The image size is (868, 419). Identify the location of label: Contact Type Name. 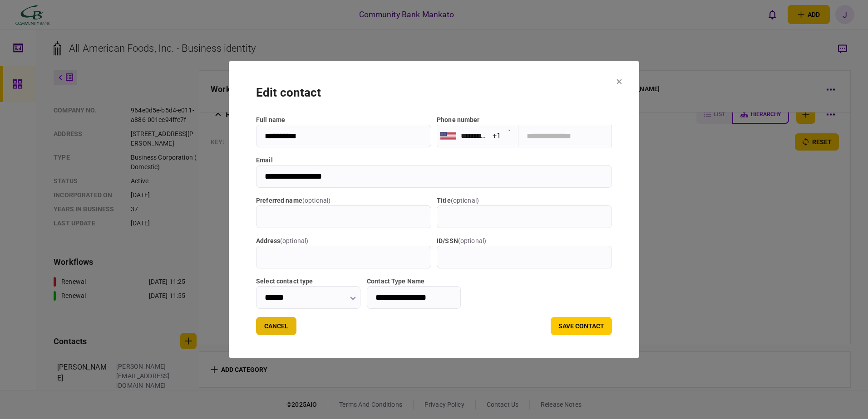
(414, 281).